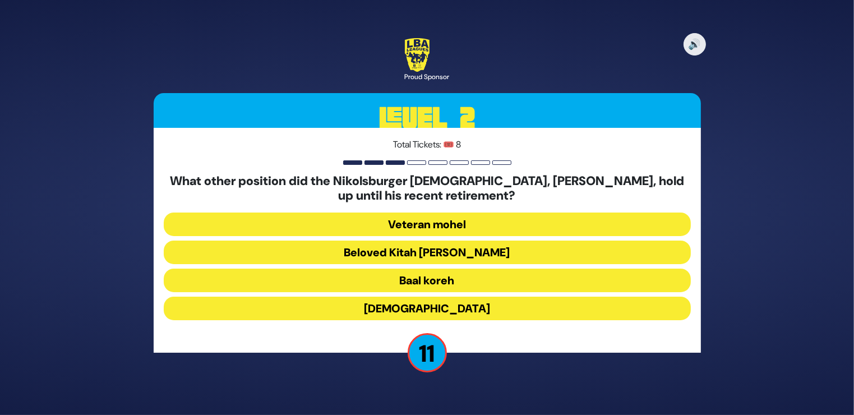 The width and height of the screenshot is (854, 415). I want to click on p: Total Tickets: 🎟️ 8, so click(427, 145).